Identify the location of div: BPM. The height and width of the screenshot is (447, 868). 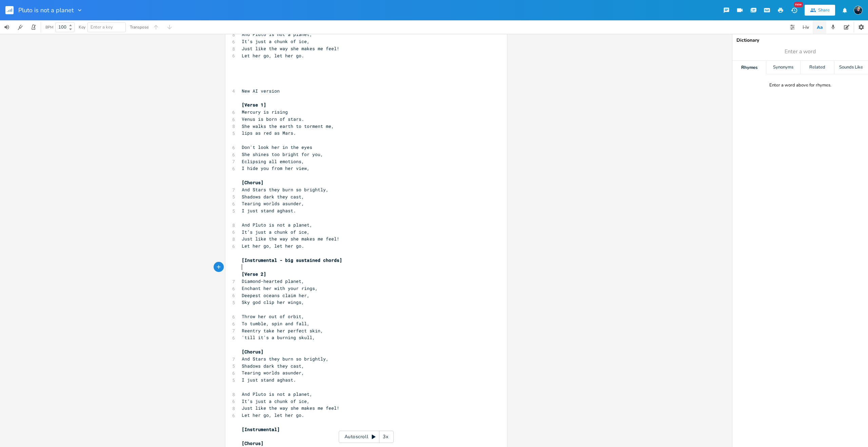
(49, 27).